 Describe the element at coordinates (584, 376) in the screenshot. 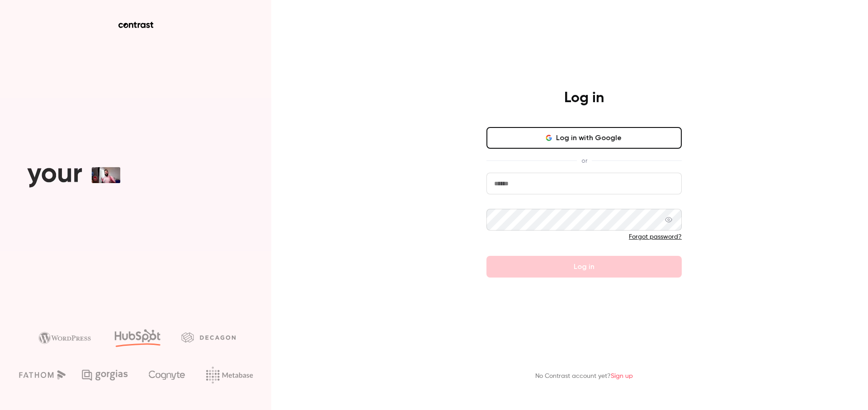

I see `p: No Contrast account yet?` at that location.